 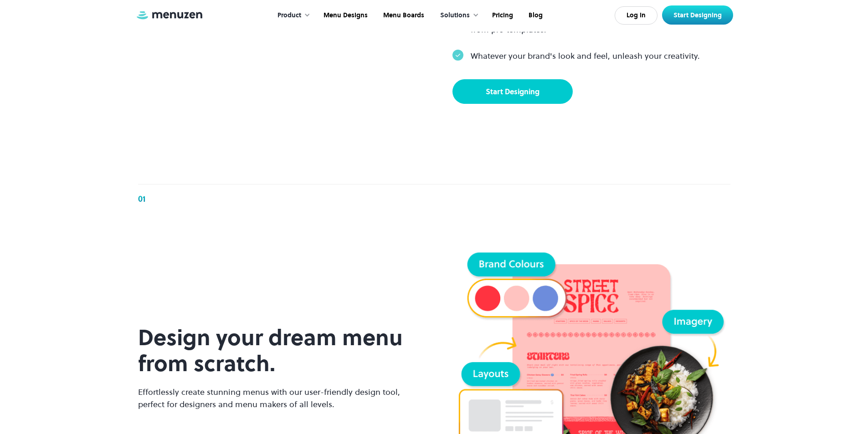 What do you see at coordinates (277, 351) in the screenshot?
I see `h3: Design your dream menu from scratch.` at bounding box center [277, 351].